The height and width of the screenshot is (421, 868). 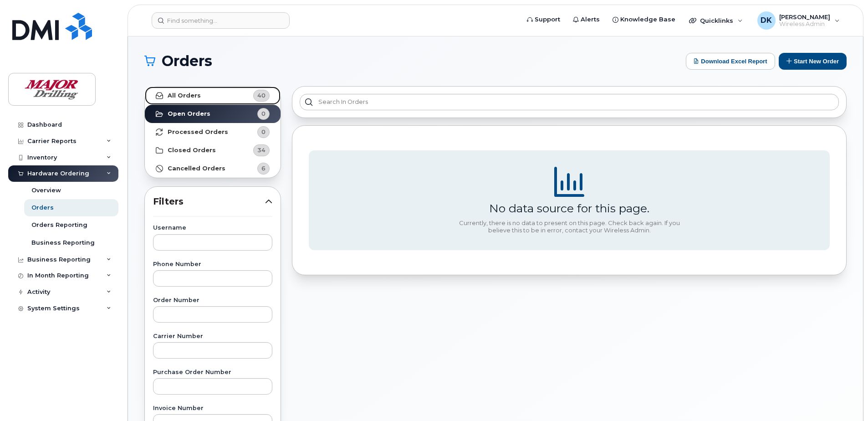 What do you see at coordinates (213, 95) in the screenshot?
I see `a: All Orders40` at bounding box center [213, 95].